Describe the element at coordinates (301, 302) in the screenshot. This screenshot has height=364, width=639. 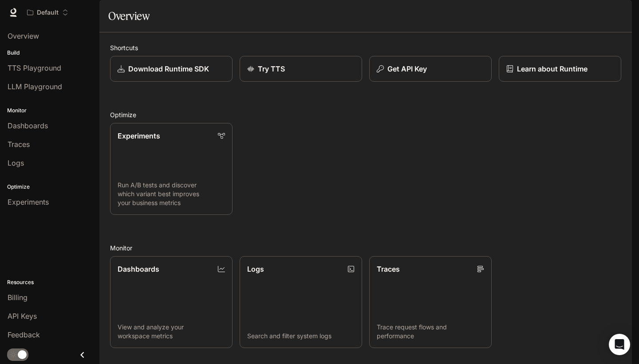
I see `a: LogsSearch and filter system logs` at that location.